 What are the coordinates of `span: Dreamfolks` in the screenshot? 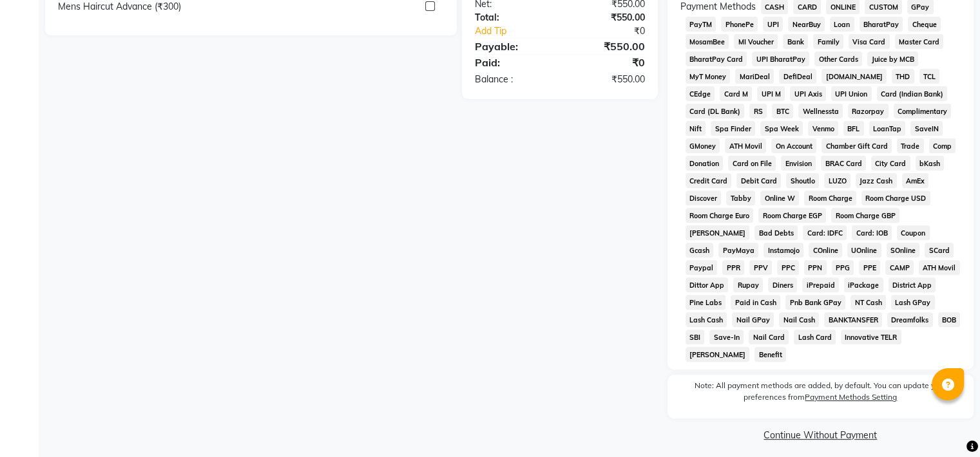 It's located at (910, 320).